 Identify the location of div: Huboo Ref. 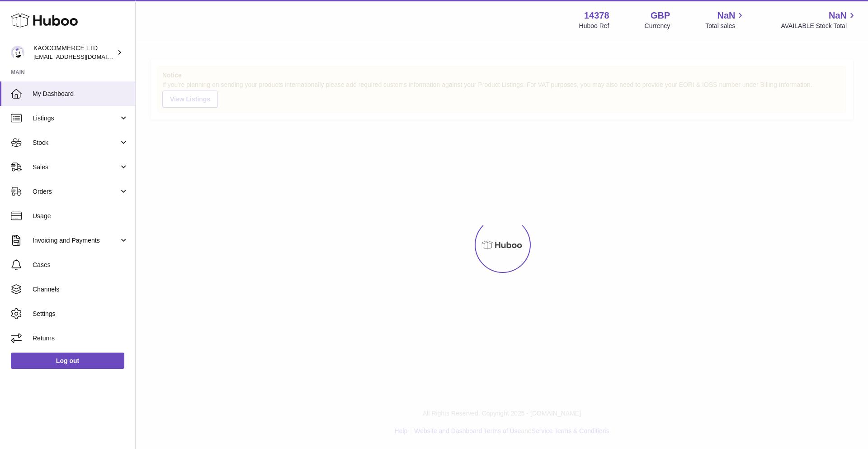
(594, 26).